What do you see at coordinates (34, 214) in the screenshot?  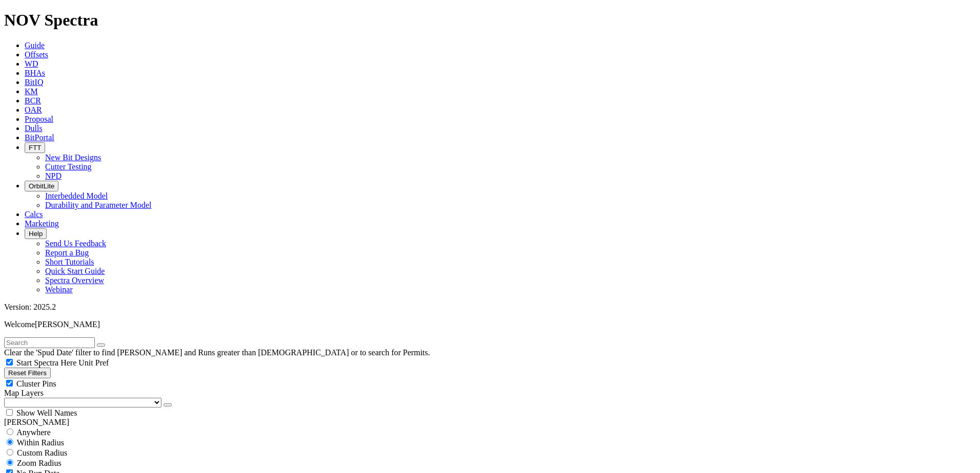 I see `a: Calcs` at bounding box center [34, 214].